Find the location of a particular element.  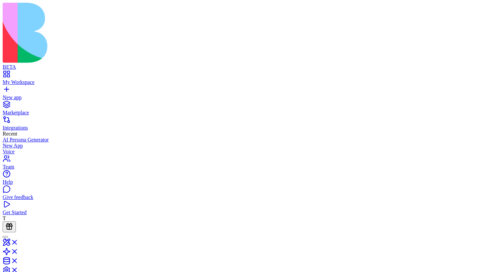

a: Voice is located at coordinates (250, 152).